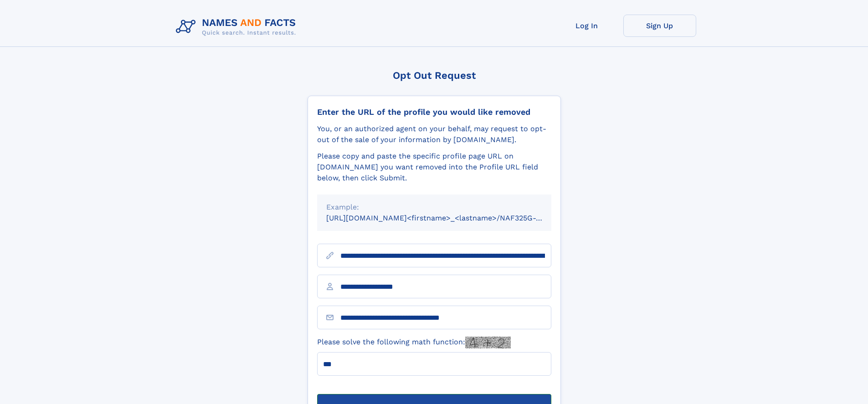 This screenshot has width=868, height=404. I want to click on img: Logo Names and Facts, so click(238, 27).